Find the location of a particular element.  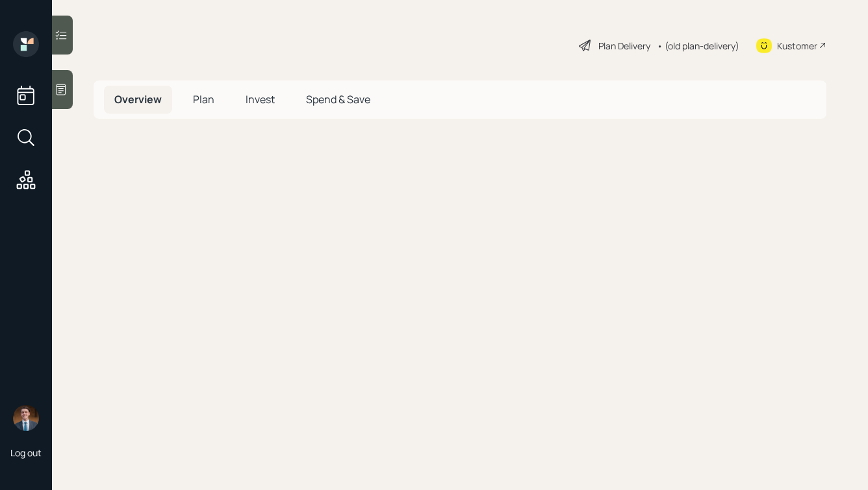

span: Invest is located at coordinates (260, 99).